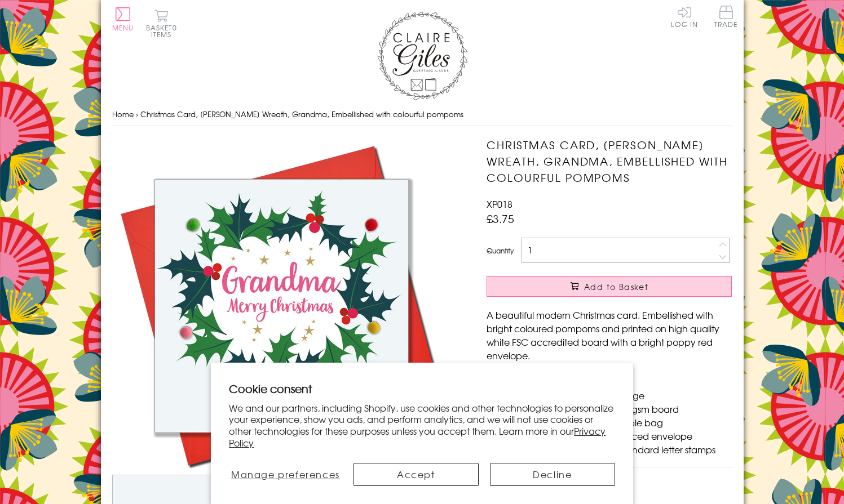 Image resolution: width=844 pixels, height=504 pixels. Describe the element at coordinates (417, 436) in the screenshot. I see `a: Privacy Policy` at that location.